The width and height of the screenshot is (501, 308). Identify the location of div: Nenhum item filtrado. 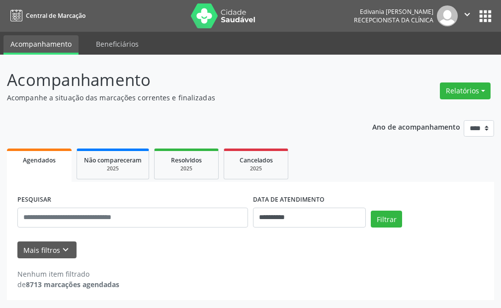
(68, 274).